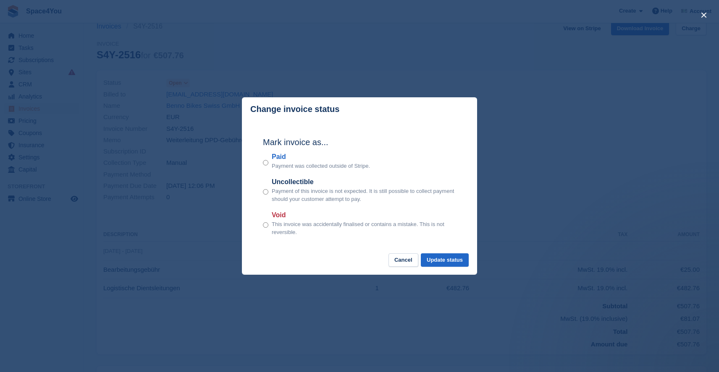 Image resolution: width=719 pixels, height=372 pixels. What do you see at coordinates (295, 109) in the screenshot?
I see `p: Change invoice status` at bounding box center [295, 109].